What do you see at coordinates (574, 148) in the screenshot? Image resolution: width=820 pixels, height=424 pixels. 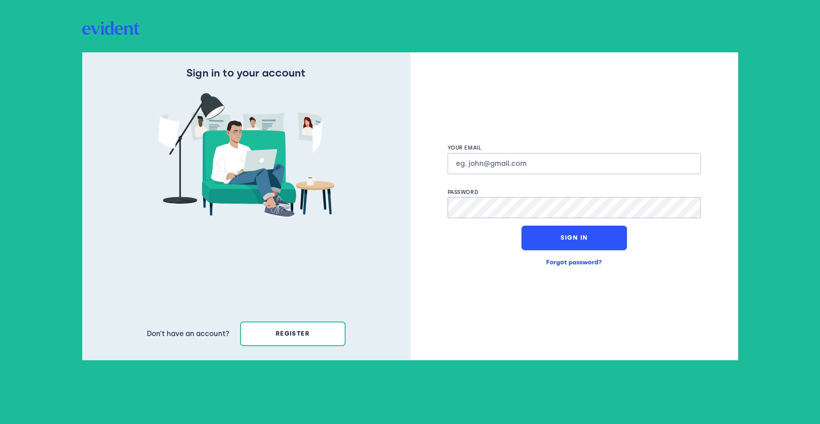 I see `label: Your email` at bounding box center [574, 148].